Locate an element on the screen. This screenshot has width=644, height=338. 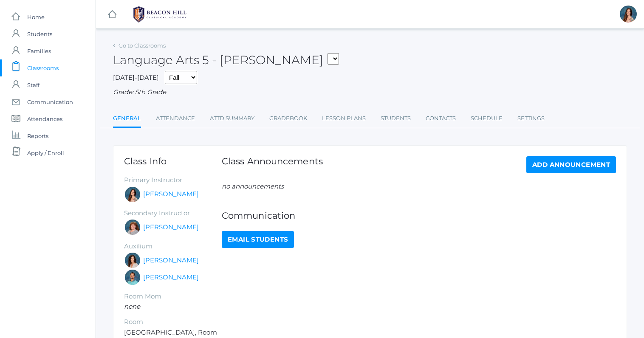
a: Go to Classrooms is located at coordinates (142, 46).